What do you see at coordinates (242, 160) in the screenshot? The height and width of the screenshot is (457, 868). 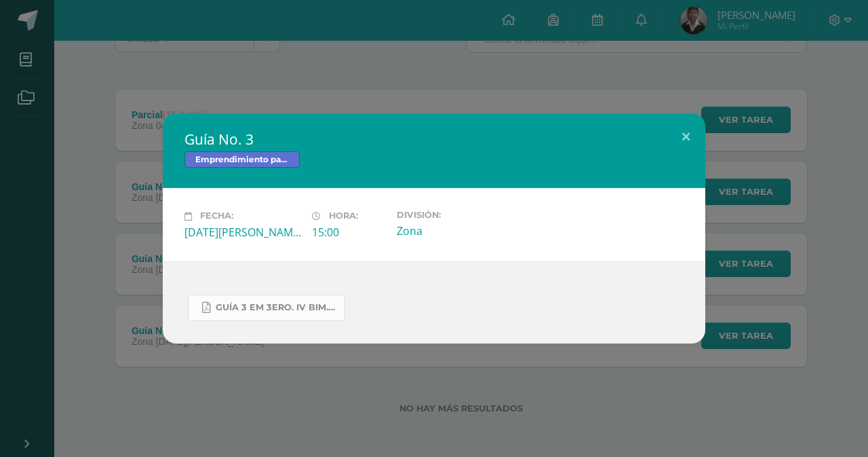 I see `span: Emprendimiento para la productividad` at bounding box center [242, 160].